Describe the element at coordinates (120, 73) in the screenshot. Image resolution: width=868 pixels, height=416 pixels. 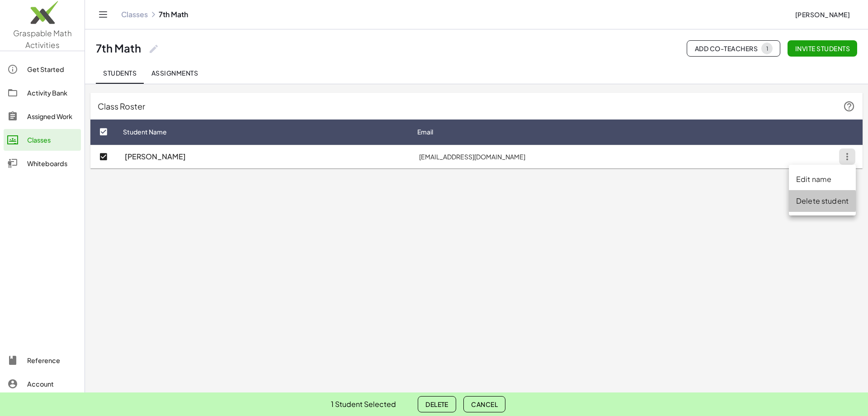
I see `span: Students` at that location.